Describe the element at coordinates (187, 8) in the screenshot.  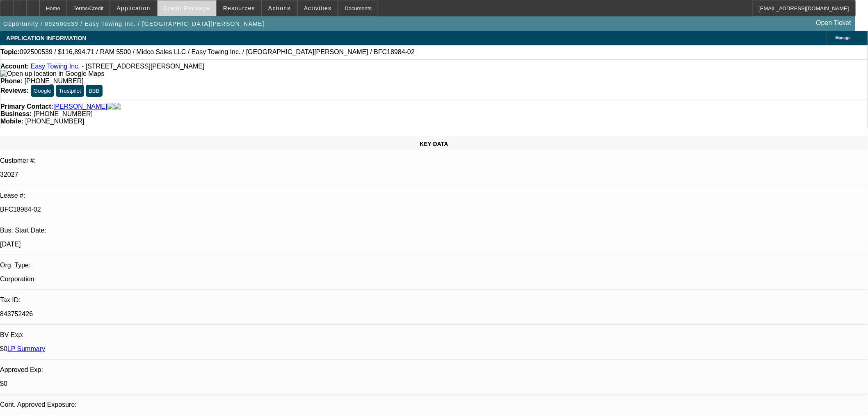
I see `span: Credit Package` at that location.